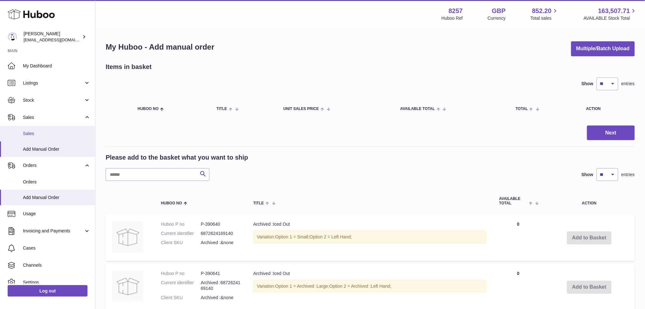 This screenshot has width=645, height=309. What do you see at coordinates (541, 11) in the screenshot?
I see `span: 852.20` at bounding box center [541, 11].